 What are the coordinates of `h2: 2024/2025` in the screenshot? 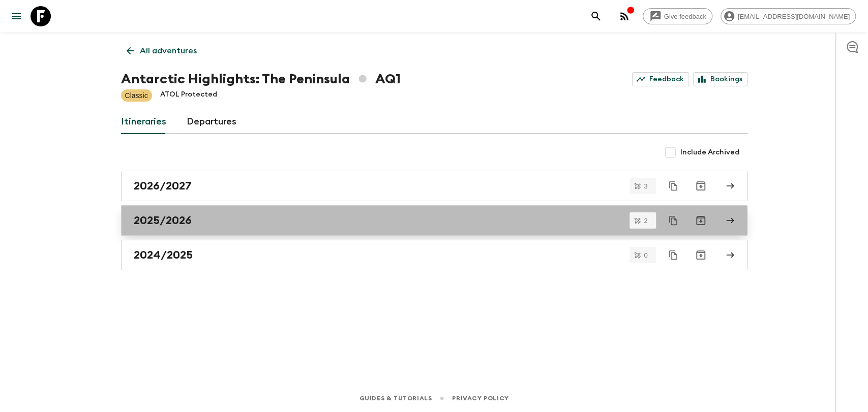 It's located at (163, 255).